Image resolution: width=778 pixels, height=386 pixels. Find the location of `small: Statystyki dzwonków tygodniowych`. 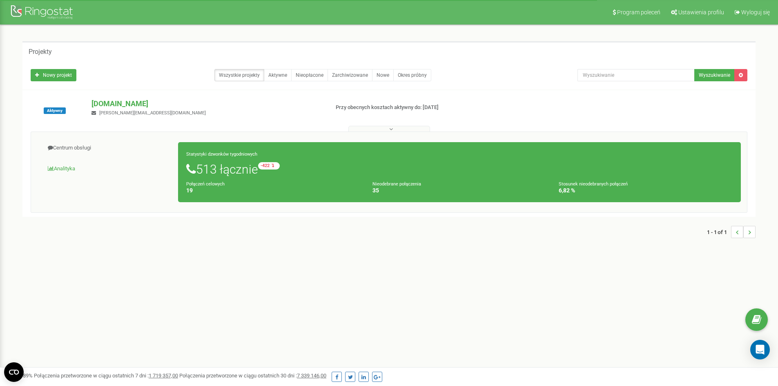

small: Statystyki dzwonków tygodniowych is located at coordinates (222, 154).